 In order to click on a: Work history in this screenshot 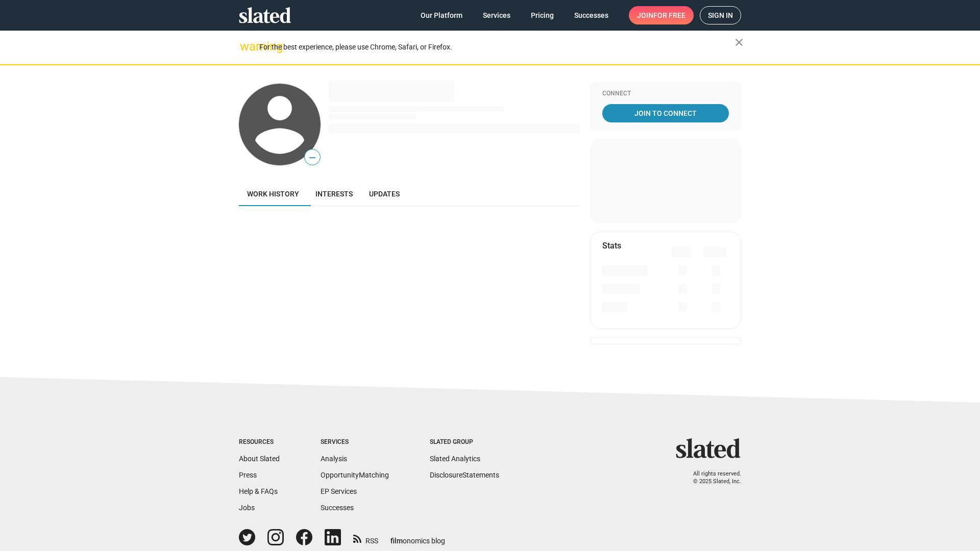, I will do `click(273, 194)`.